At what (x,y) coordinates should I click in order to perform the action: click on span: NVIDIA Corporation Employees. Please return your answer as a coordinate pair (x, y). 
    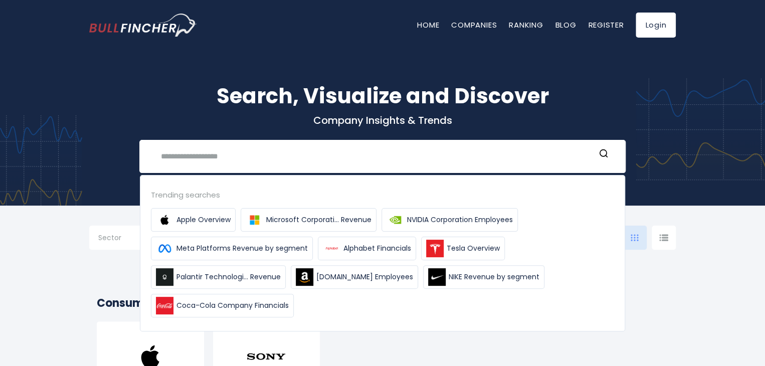
    Looking at the image, I should click on (459, 219).